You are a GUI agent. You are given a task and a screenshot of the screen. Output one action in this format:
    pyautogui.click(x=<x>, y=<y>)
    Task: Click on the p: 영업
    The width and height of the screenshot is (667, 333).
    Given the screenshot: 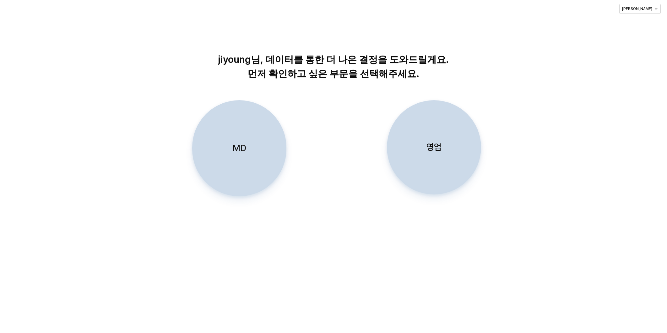 What is the action you would take?
    pyautogui.click(x=434, y=147)
    